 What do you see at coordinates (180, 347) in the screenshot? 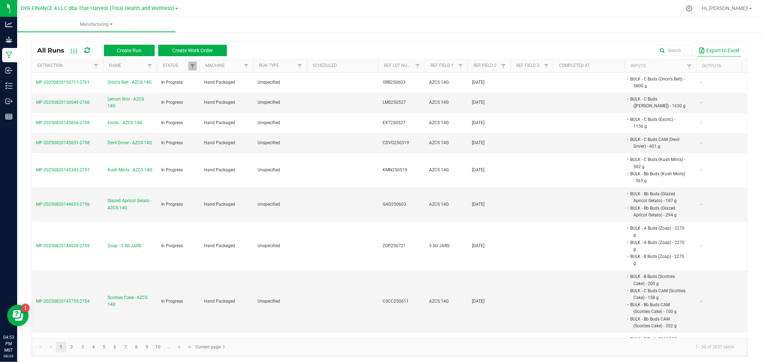
I see `a: Go to the next page` at bounding box center [180, 347].